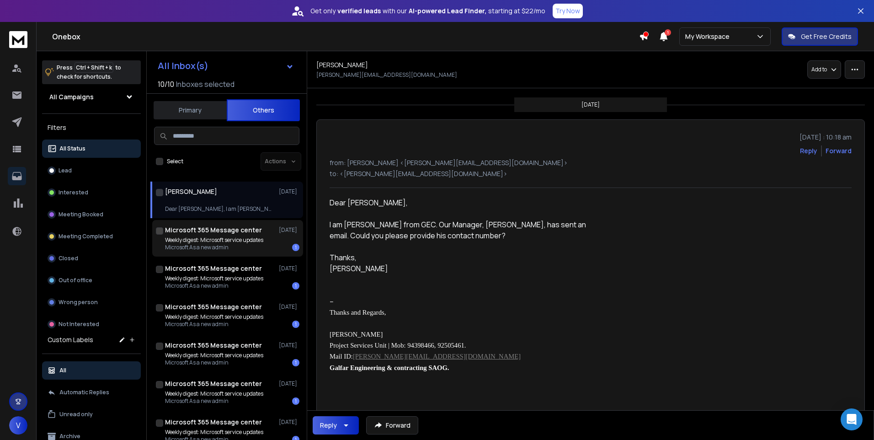 This screenshot has width=874, height=440. I want to click on span: Galfar Engineering & contracting SAOG., so click(389, 367).